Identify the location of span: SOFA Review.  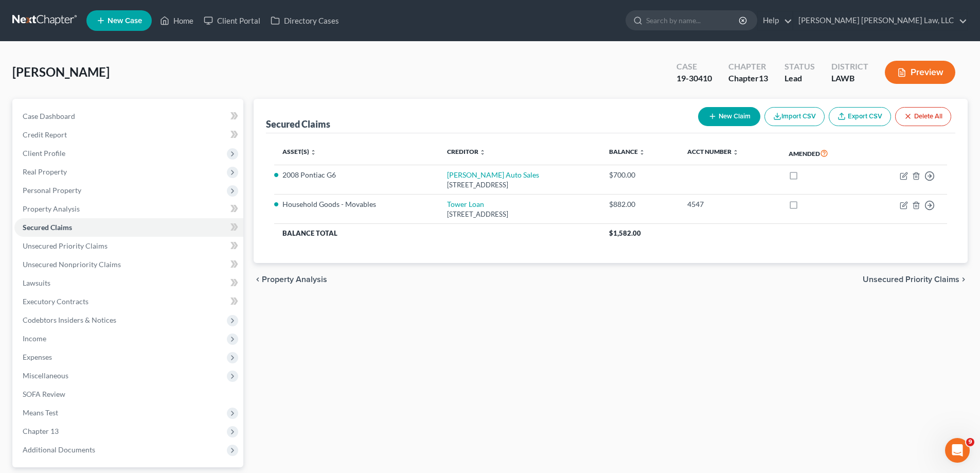
(43, 393).